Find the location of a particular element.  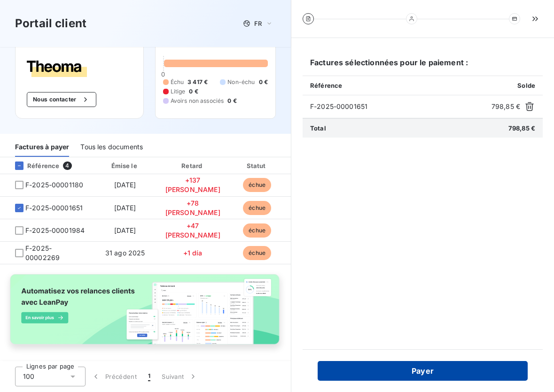

span: Total is located at coordinates (319, 128).